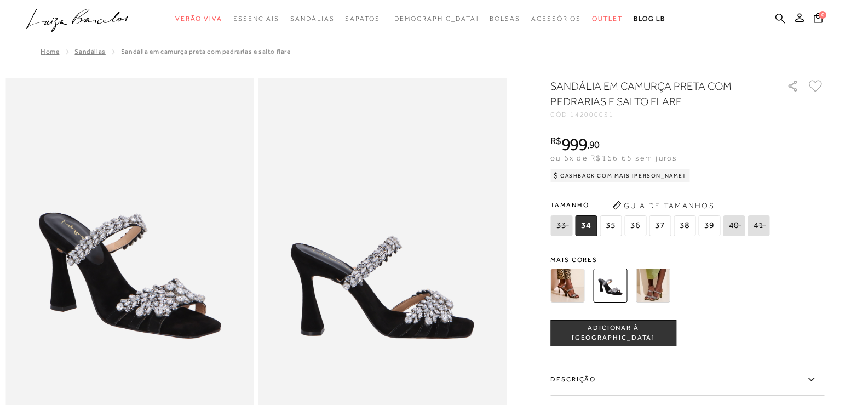  What do you see at coordinates (256, 19) in the screenshot?
I see `span: Essenciais` at bounding box center [256, 19].